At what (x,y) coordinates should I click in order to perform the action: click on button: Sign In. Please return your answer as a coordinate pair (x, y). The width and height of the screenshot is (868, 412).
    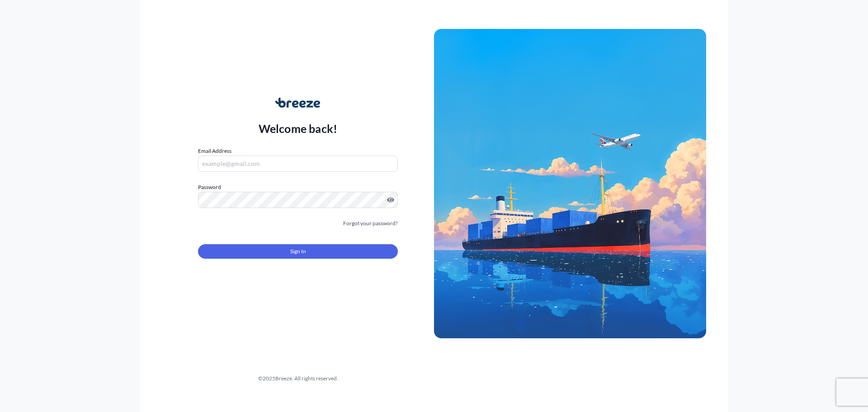
    Looking at the image, I should click on (298, 251).